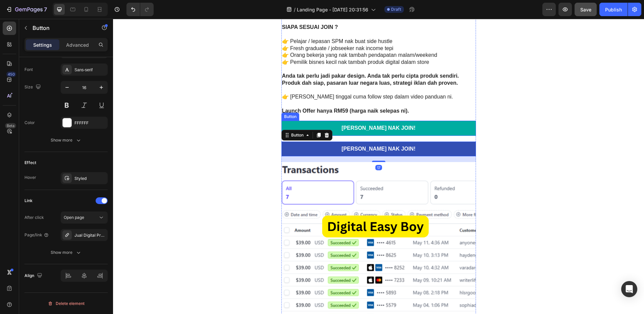 Image resolution: width=644 pixels, height=314 pixels. Describe the element at coordinates (30, 123) in the screenshot. I see `div: Color` at that location.